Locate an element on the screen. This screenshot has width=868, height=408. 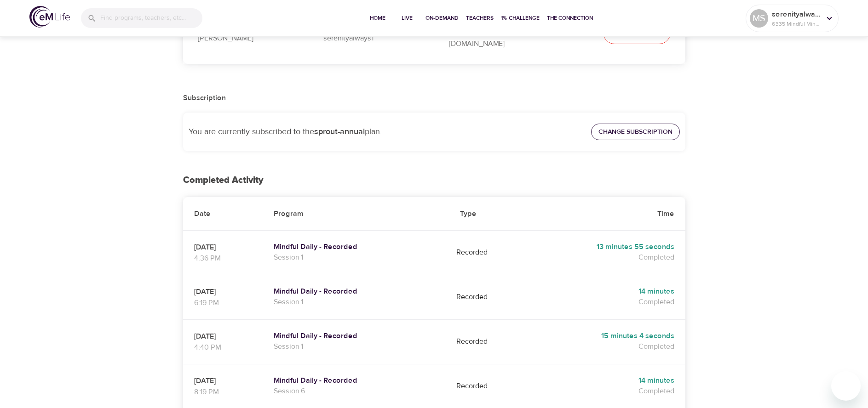
span: Change Subscription is located at coordinates (635, 132).